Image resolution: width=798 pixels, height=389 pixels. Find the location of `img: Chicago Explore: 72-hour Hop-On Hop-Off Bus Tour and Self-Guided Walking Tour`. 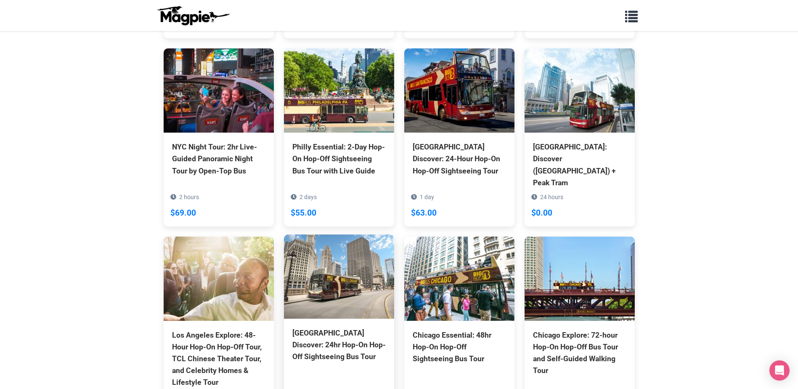

img: Chicago Explore: 72-hour Hop-On Hop-Off Bus Tour and Self-Guided Walking Tour is located at coordinates (579, 278).